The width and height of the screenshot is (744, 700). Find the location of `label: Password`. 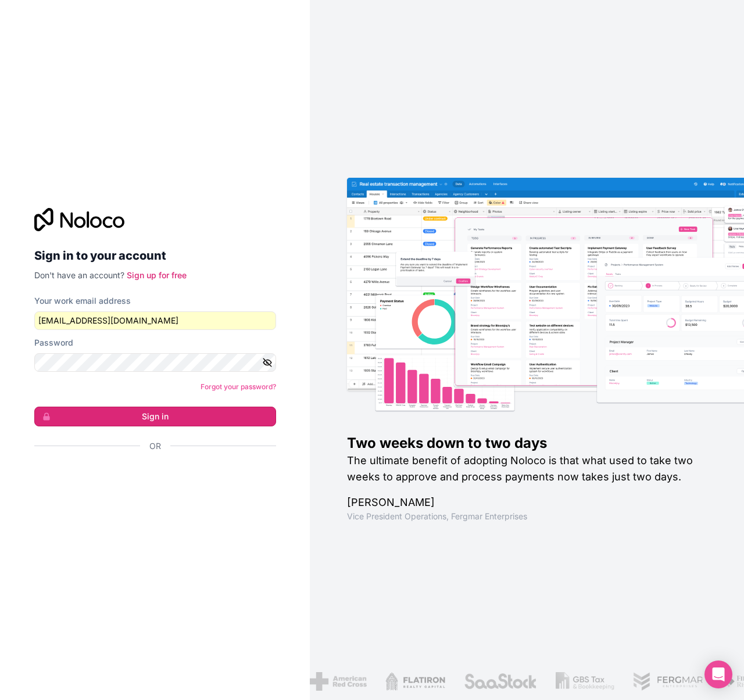

label: Password is located at coordinates (53, 342).